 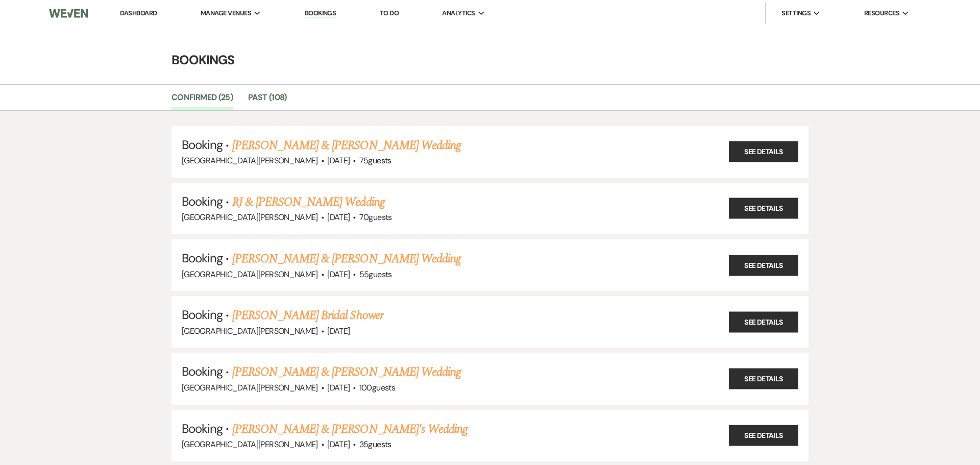 What do you see at coordinates (375, 444) in the screenshot?
I see `span: 35 guests` at bounding box center [375, 444].